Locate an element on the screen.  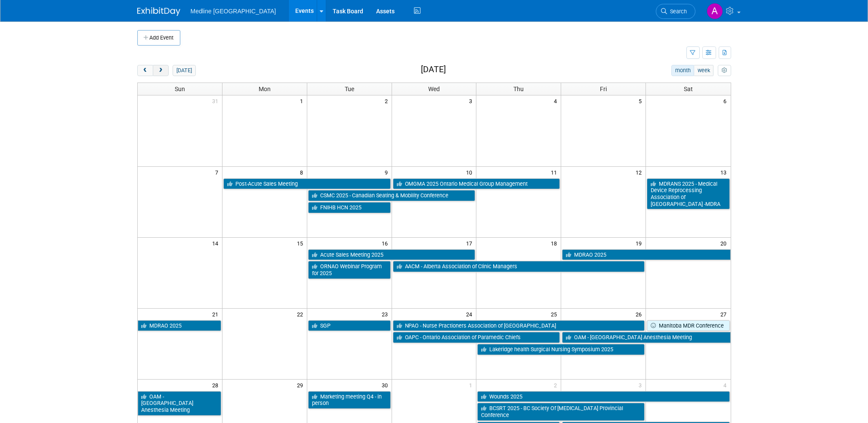
a: ORNAO Webinar Program for 2025 is located at coordinates (349, 269).